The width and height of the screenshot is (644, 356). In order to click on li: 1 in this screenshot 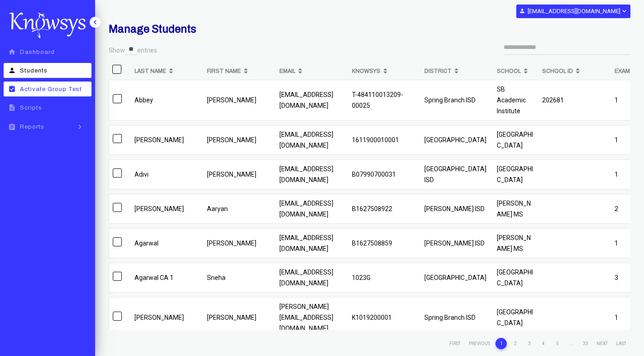, I will do `click(501, 343)`.